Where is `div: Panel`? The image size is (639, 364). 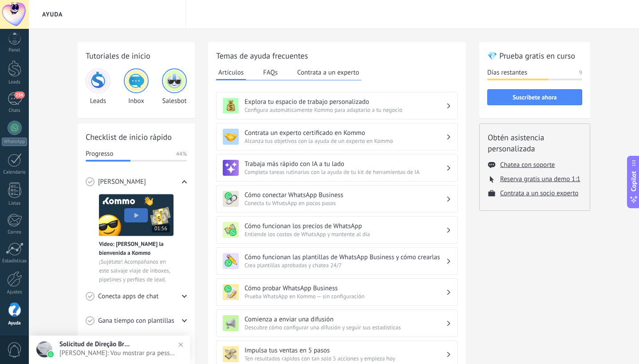
div: Panel is located at coordinates (15, 50).